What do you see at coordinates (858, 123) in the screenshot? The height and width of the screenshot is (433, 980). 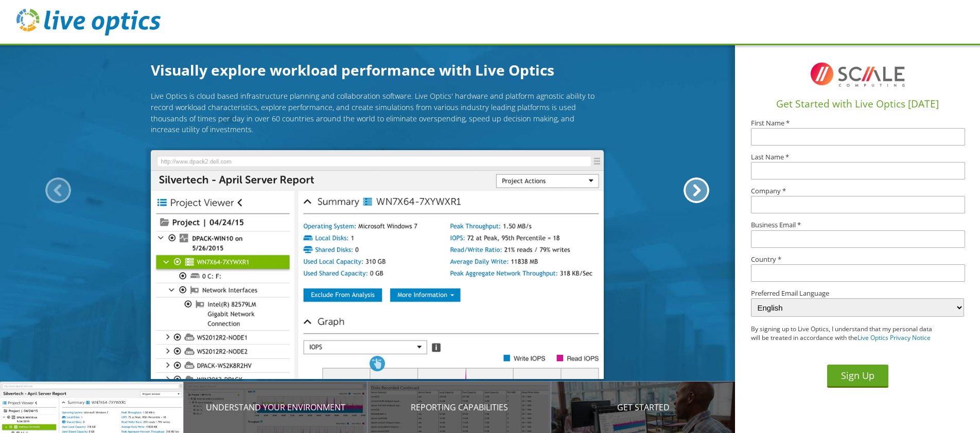 I see `label: First Name *` at bounding box center [858, 123].